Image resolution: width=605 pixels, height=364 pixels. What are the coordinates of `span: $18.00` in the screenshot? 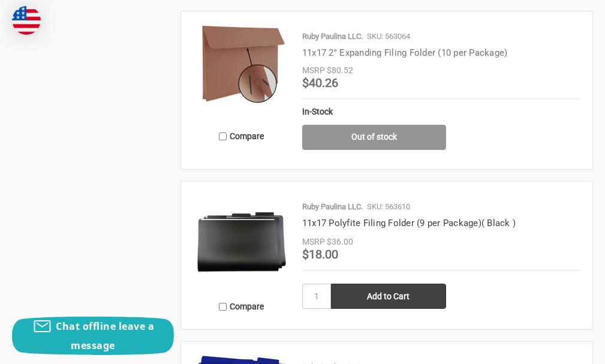 It's located at (320, 254).